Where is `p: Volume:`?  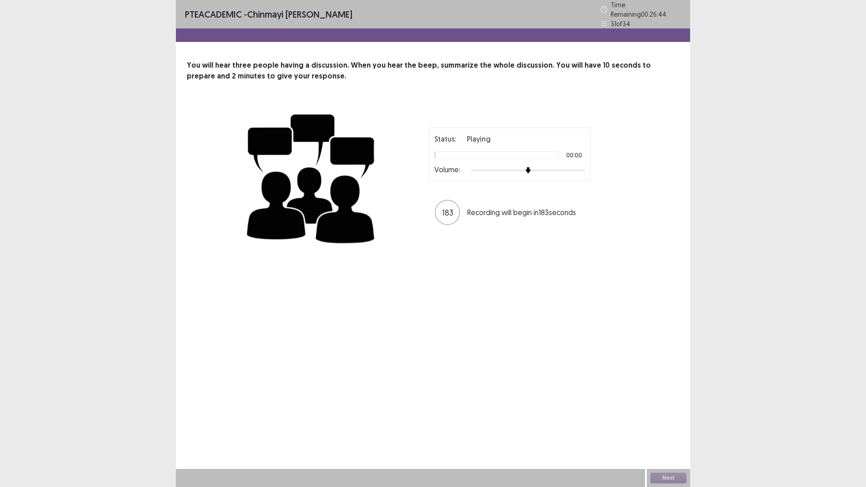
p: Volume: is located at coordinates (447, 170).